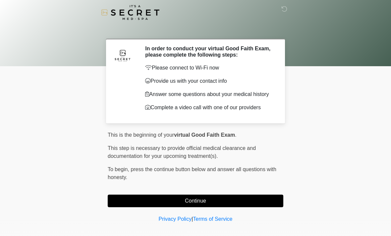 The width and height of the screenshot is (391, 236). Describe the element at coordinates (209, 68) in the screenshot. I see `p: Please connect to Wi-Fi now` at that location.